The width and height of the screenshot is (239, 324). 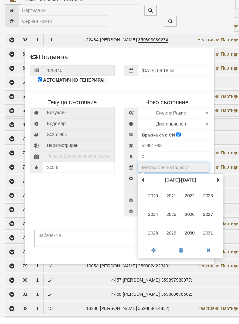 I want to click on span: Предишно Десятилетие, so click(x=143, y=186).